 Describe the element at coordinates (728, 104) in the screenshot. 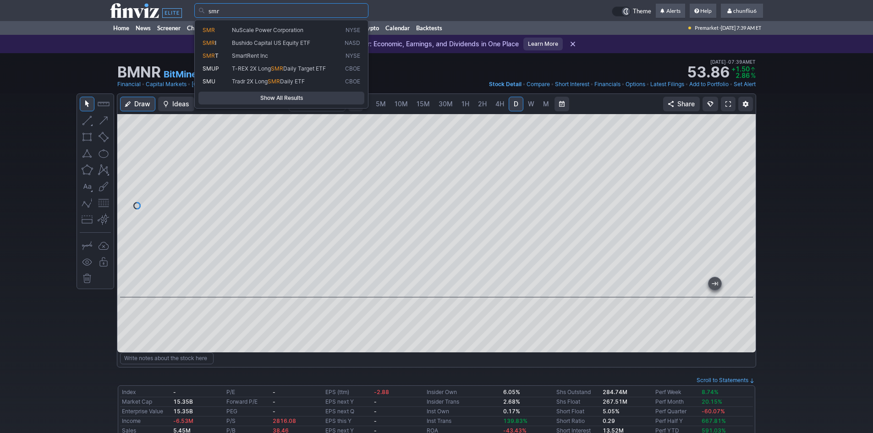

I see `a: Fullscreen` at that location.